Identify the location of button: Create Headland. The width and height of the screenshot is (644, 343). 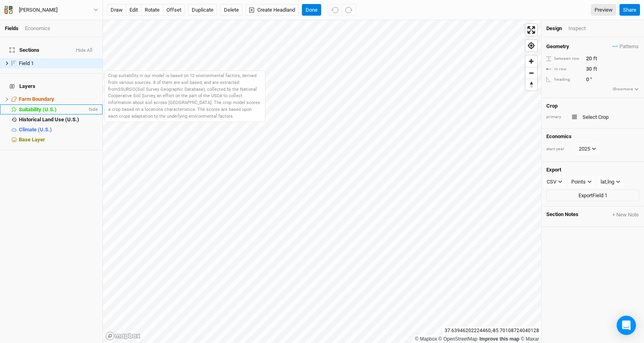
(272, 10).